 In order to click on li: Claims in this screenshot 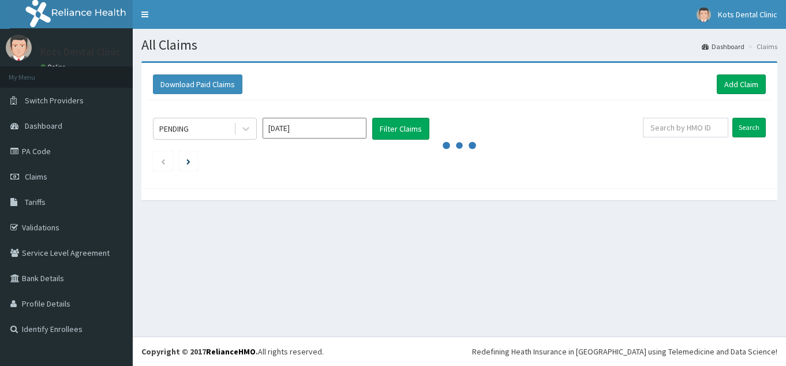, I will do `click(762, 46)`.